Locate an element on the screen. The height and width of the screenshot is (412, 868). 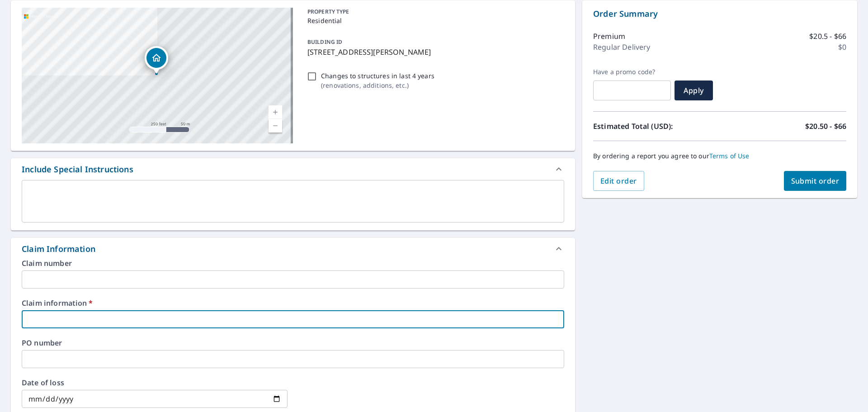
p: Changes to structures in last 4 years is located at coordinates (377, 76).